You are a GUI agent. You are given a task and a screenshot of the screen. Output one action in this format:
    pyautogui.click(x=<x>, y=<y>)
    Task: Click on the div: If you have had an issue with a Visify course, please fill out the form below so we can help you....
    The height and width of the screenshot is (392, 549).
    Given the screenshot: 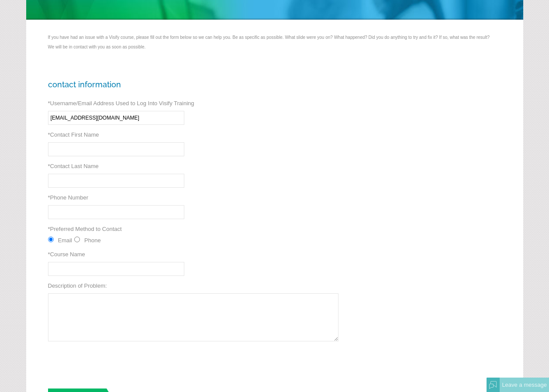 What is the action you would take?
    pyautogui.click(x=275, y=42)
    